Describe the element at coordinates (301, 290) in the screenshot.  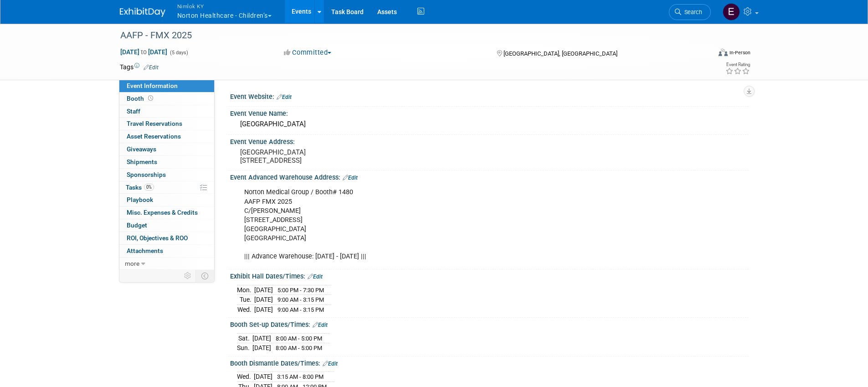
I see `span: 5:00 PM - 7:30 PM` at that location.